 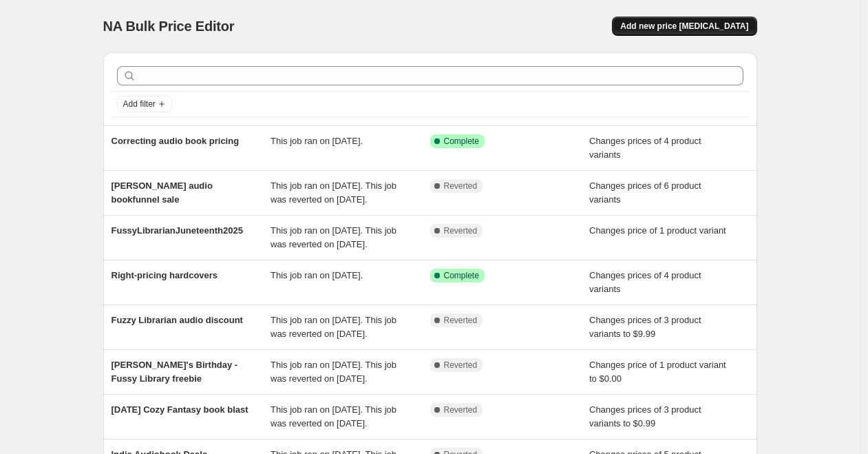 What do you see at coordinates (645, 326) in the screenshot?
I see `span: Changes prices of 3 product variants to $9.99` at bounding box center [645, 326].